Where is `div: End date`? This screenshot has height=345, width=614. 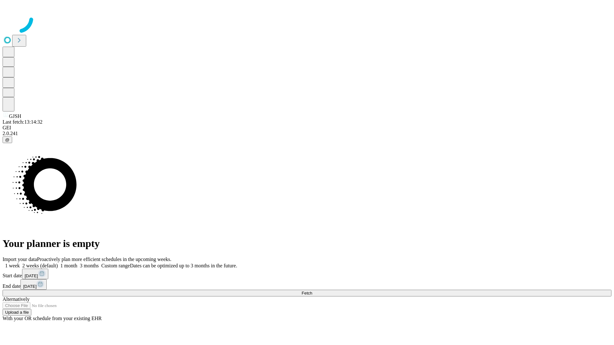 div: End date is located at coordinates (307, 284).